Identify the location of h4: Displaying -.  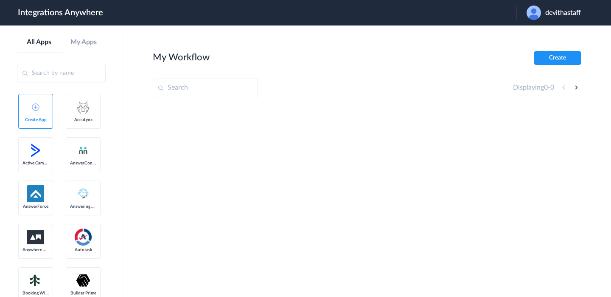
(533, 87).